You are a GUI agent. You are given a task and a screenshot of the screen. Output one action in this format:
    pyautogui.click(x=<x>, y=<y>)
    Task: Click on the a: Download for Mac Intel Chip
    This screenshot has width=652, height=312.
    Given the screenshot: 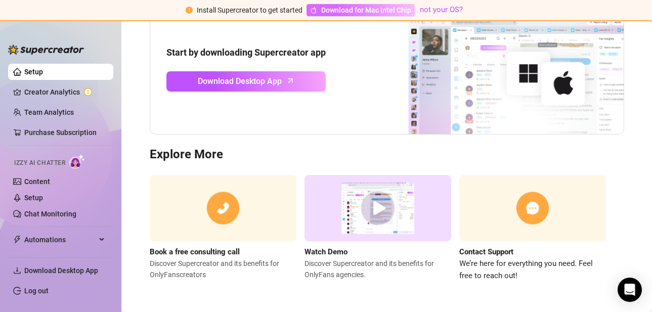 What is the action you would take?
    pyautogui.click(x=361, y=10)
    